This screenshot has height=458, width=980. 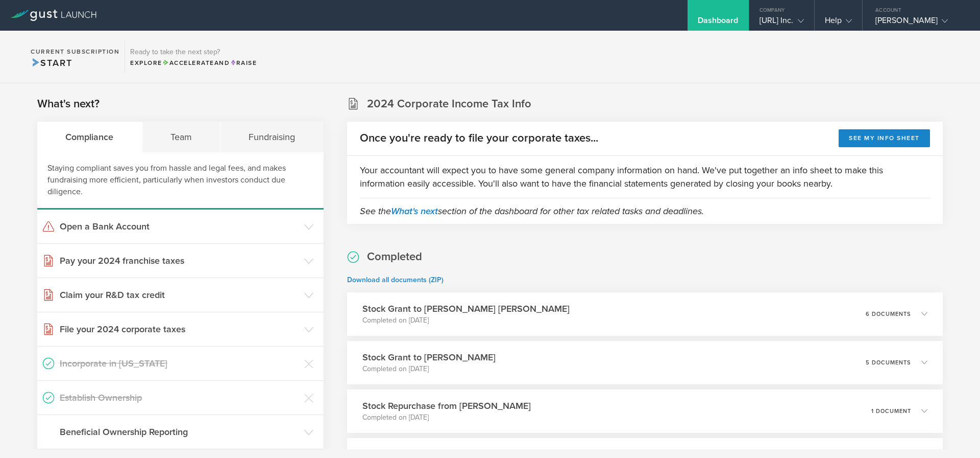 I want to click on h3: Establish Ownership, so click(x=179, y=397).